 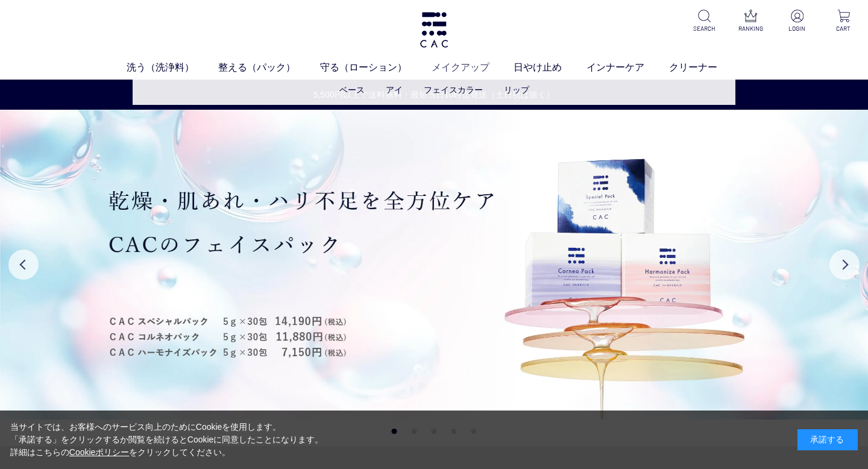 What do you see at coordinates (516, 90) in the screenshot?
I see `a: リップ` at bounding box center [516, 90].